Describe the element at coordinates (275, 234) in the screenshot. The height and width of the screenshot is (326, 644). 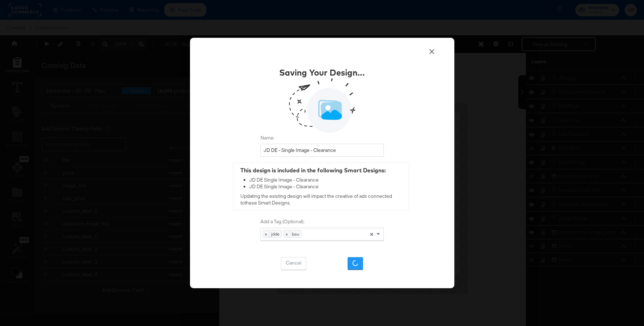
I see `span: jdde` at that location.